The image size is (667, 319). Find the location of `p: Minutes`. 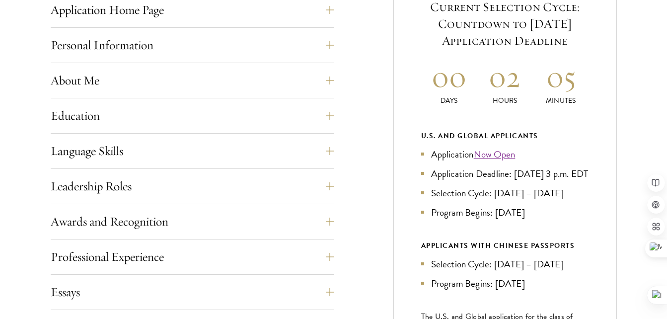

p: Minutes is located at coordinates (560, 100).